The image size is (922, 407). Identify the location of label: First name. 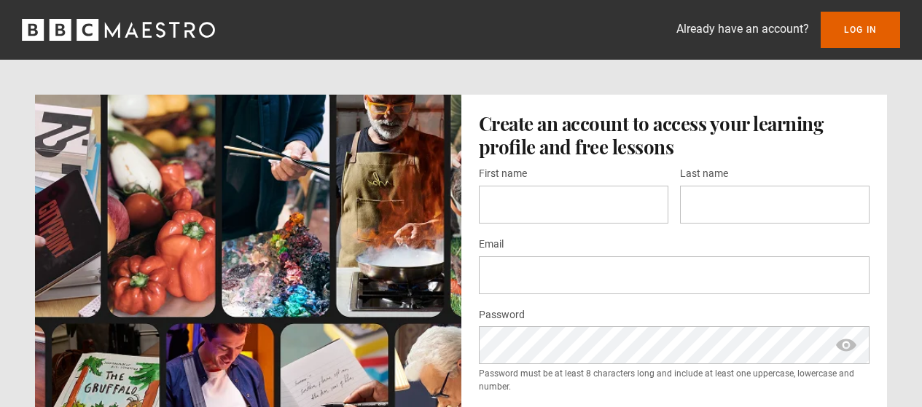
(503, 174).